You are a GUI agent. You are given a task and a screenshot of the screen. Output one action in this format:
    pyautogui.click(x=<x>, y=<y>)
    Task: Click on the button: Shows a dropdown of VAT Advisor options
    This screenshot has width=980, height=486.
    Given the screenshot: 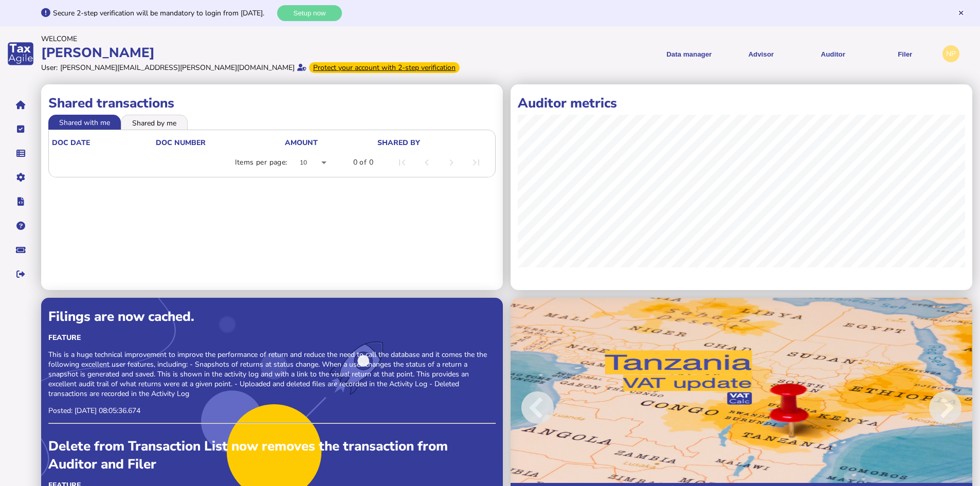 What is the action you would take?
    pyautogui.click(x=761, y=54)
    